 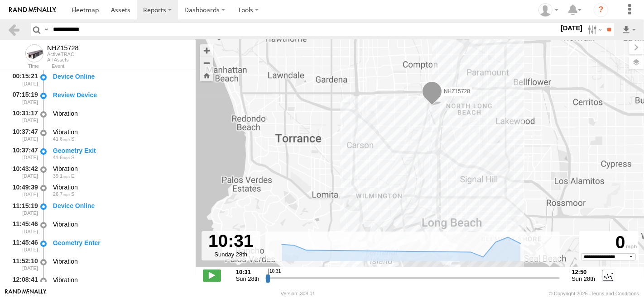 What do you see at coordinates (26, 294) in the screenshot?
I see `a: Visit our Website` at bounding box center [26, 294].